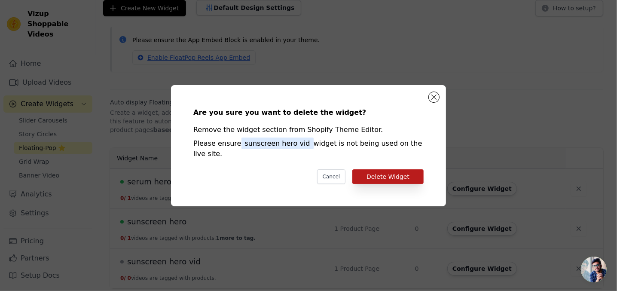 The height and width of the screenshot is (291, 617). I want to click on div: Please ensure widget is not being used on the live site., so click(308, 149).